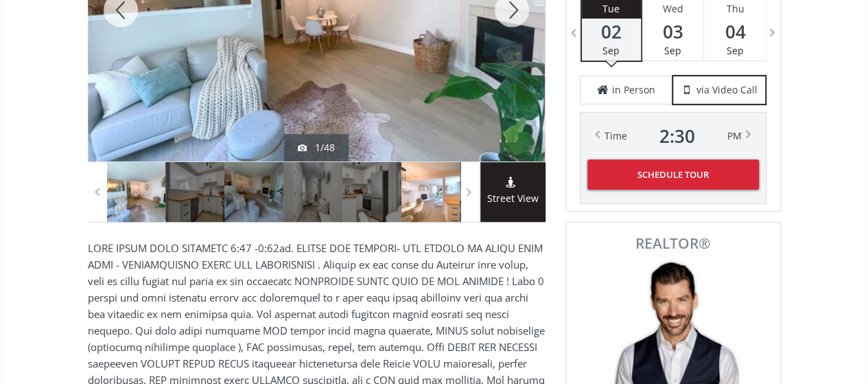 This screenshot has width=868, height=384. Describe the element at coordinates (513, 198) in the screenshot. I see `span: Street View` at that location.